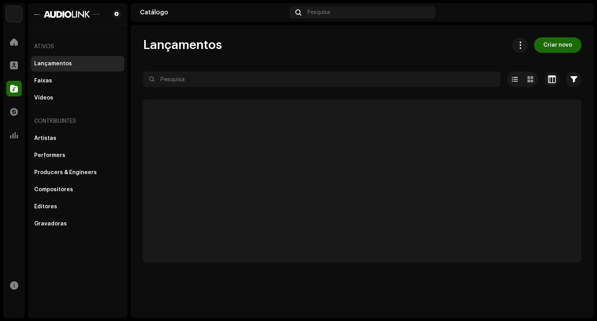  What do you see at coordinates (14, 14) in the screenshot?
I see `img: 730b9dfe-18b5-4111-b483-f30b0c182d82` at bounding box center [14, 14].